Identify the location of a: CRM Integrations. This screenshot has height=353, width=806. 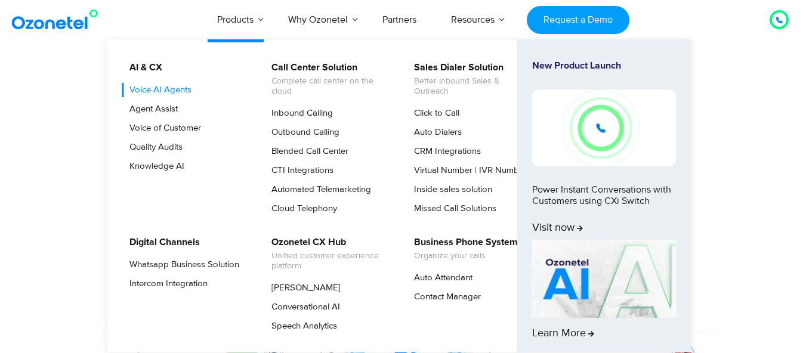
(444, 151).